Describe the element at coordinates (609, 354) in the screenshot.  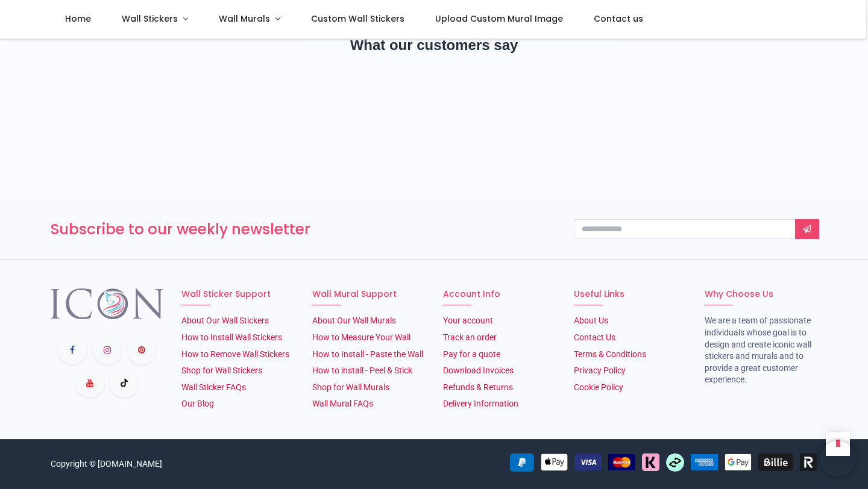
I see `a: Terms & Conditions` at that location.